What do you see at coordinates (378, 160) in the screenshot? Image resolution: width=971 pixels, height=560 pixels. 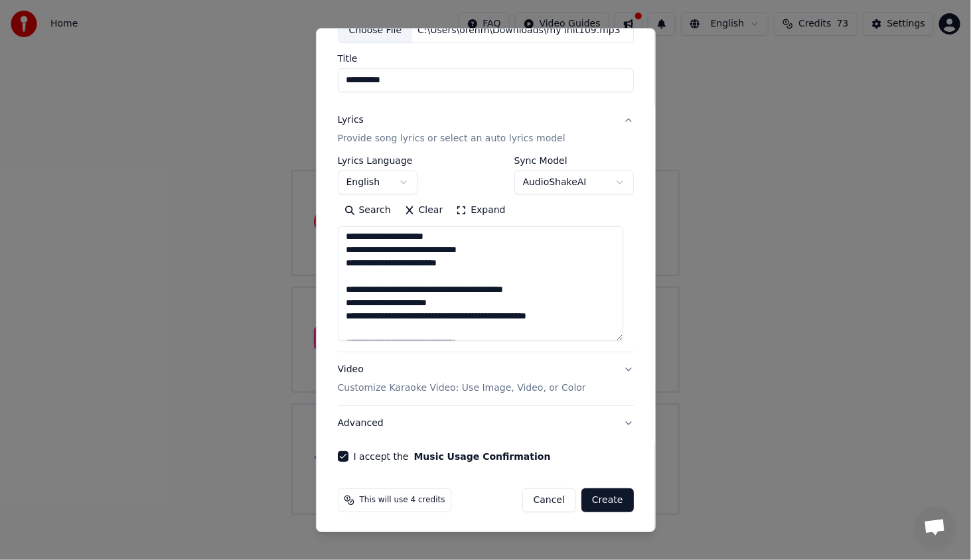 I see `label: Lyrics Language` at bounding box center [378, 160].